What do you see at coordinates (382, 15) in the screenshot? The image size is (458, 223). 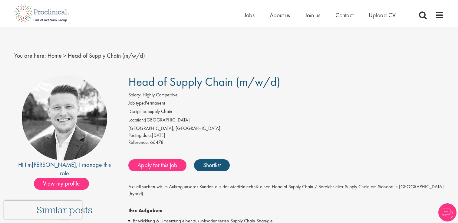 I see `a: Upload CV` at bounding box center [382, 15].